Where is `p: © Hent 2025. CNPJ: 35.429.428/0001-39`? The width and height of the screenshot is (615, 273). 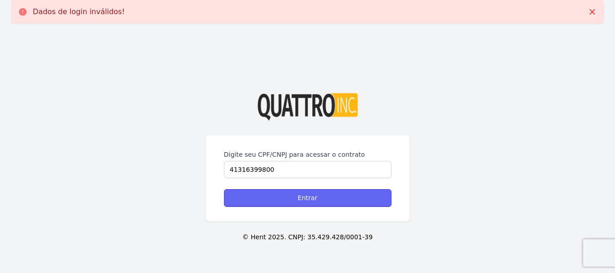 p: © Hent 2025. CNPJ: 35.429.428/0001-39 is located at coordinates (307, 237).